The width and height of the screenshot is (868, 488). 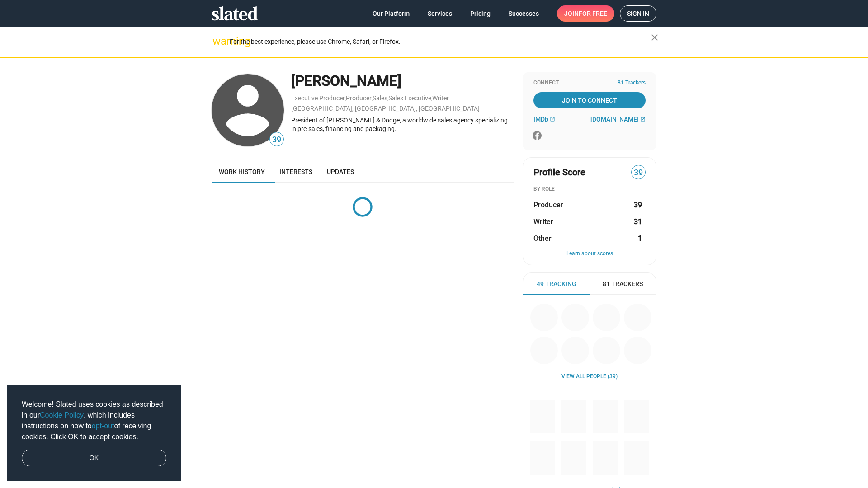 I want to click on span: for free, so click(x=593, y=13).